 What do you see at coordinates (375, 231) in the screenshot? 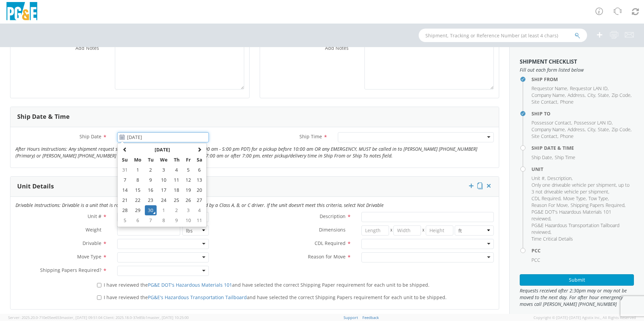
I see `input: Length` at bounding box center [375, 231].